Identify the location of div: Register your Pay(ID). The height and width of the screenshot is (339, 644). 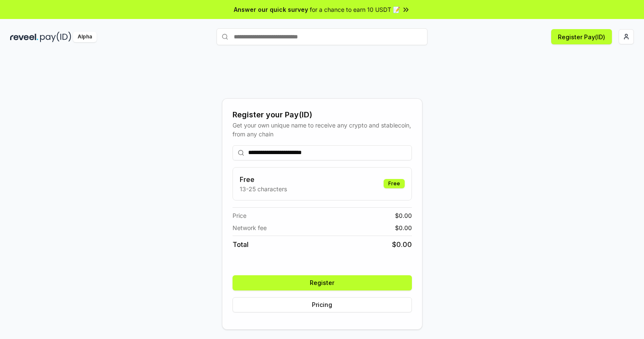
(322, 115).